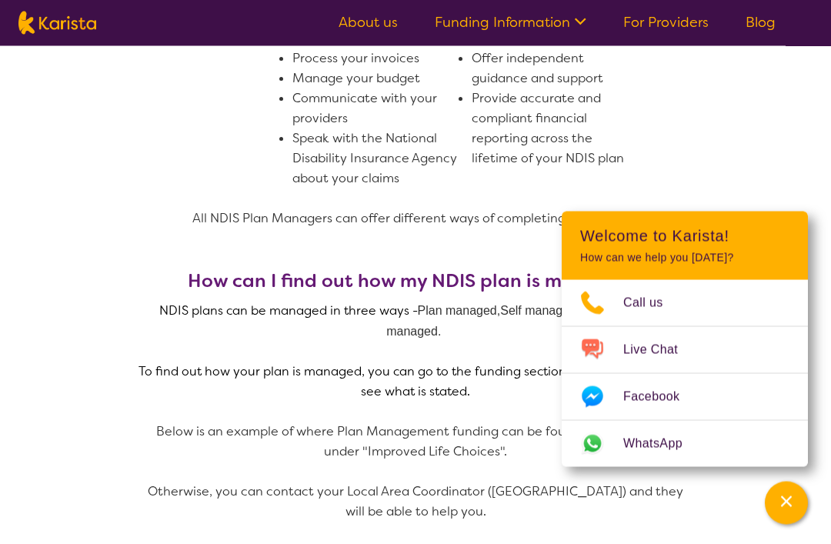  Describe the element at coordinates (545, 311) in the screenshot. I see `span: Self managed or` at that location.